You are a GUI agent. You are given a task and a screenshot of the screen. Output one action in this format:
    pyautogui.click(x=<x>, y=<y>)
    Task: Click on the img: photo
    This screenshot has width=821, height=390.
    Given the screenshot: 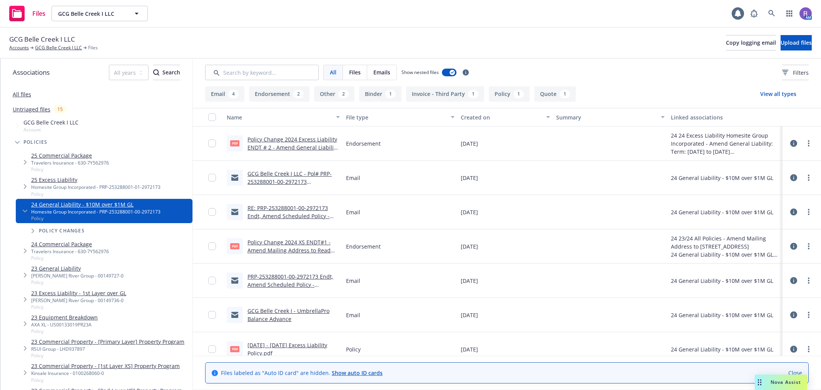 What is the action you would take?
    pyautogui.click(x=806, y=13)
    